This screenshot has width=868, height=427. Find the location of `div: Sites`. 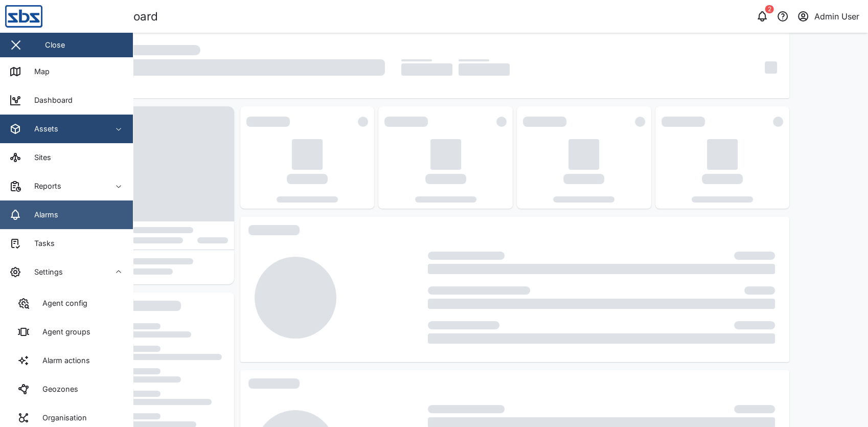

div: Sites is located at coordinates (39, 157).